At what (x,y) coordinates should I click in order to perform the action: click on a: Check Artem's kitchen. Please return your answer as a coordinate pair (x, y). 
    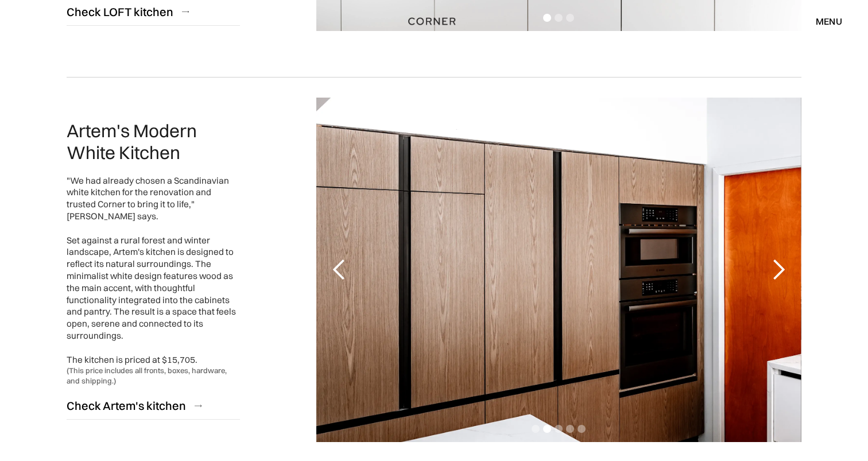
    Looking at the image, I should click on (153, 405).